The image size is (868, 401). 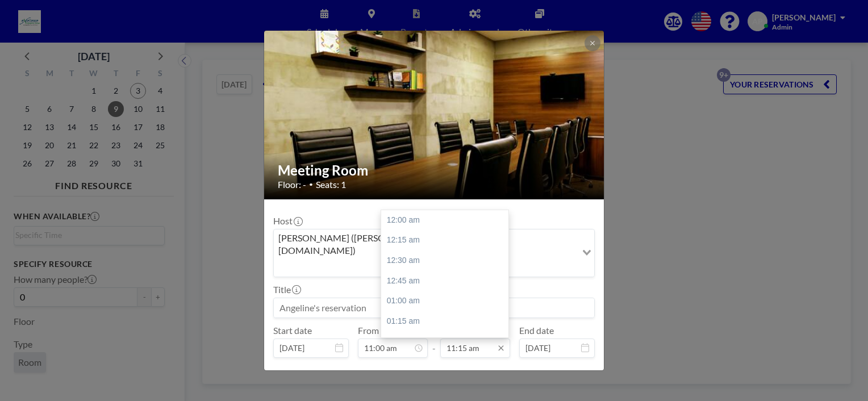 What do you see at coordinates (434, 115) in the screenshot?
I see `img: 537.jpg` at bounding box center [434, 115].